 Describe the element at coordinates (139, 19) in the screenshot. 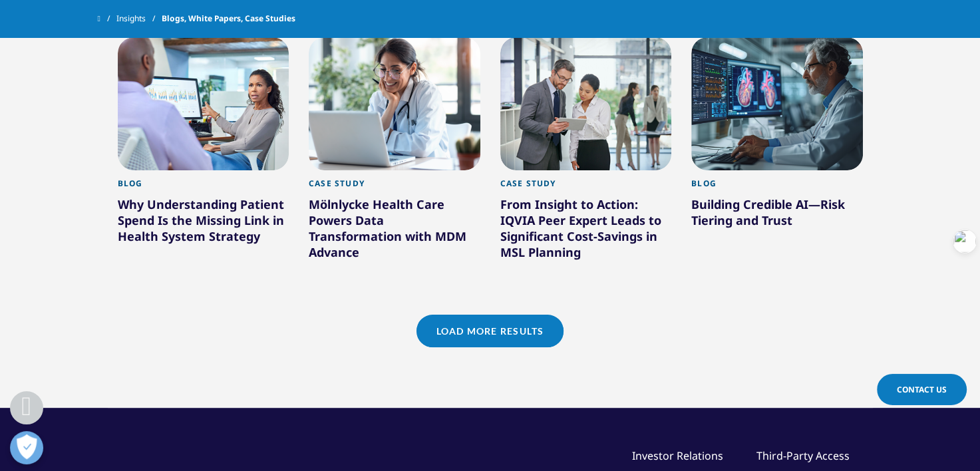

I see `a: Insights` at that location.